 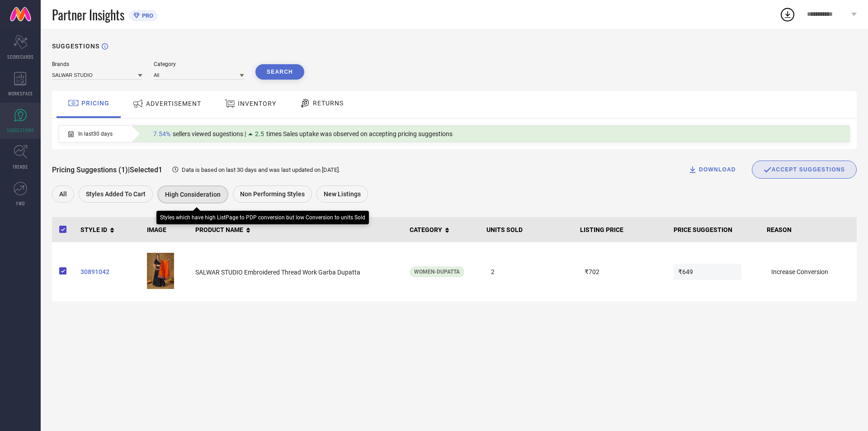 What do you see at coordinates (76, 46) in the screenshot?
I see `h1: SUGGESTIONS` at bounding box center [76, 46].